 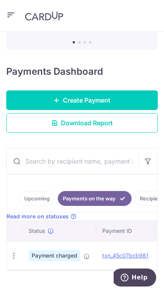 What do you see at coordinates (126, 231) in the screenshot?
I see `th: Payment ID` at bounding box center [126, 231].